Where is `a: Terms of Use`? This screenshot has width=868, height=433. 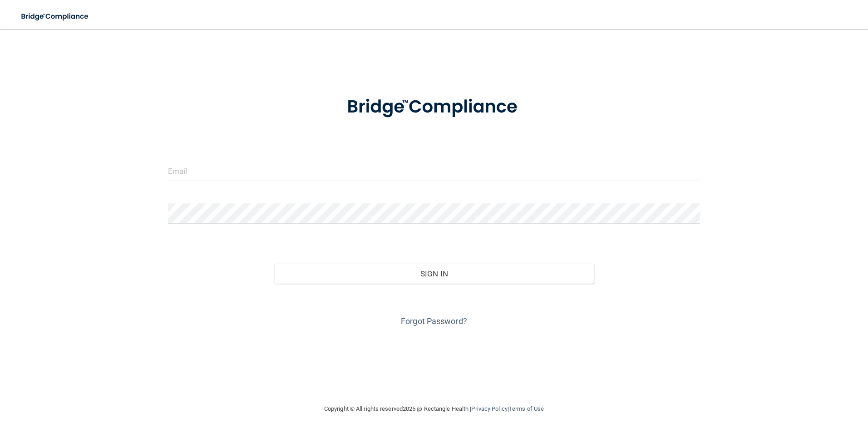 a: Terms of Use is located at coordinates (527, 409).